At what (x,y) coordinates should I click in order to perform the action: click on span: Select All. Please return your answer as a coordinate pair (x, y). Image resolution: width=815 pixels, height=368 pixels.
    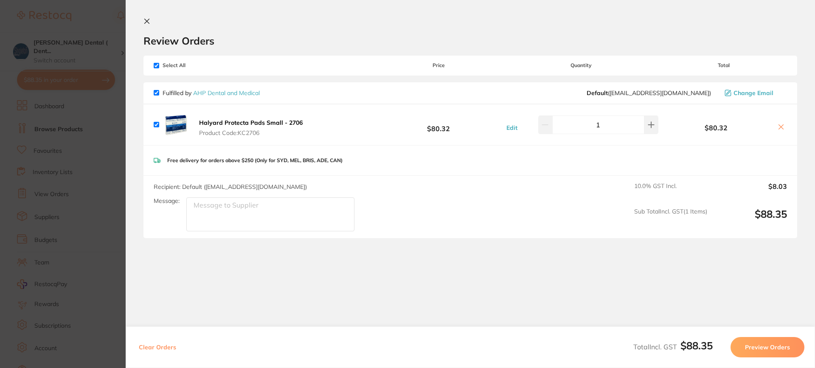
    Looking at the image, I should click on (196, 65).